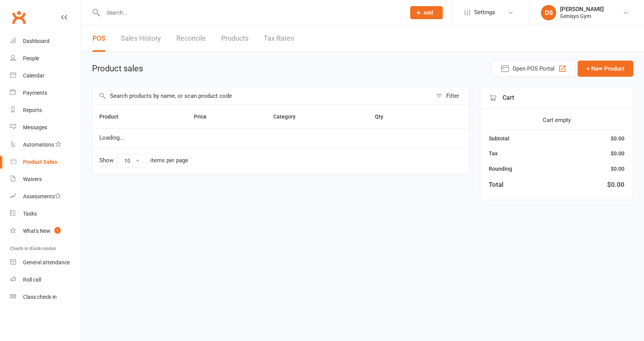 Image resolution: width=644 pixels, height=341 pixels. What do you see at coordinates (34, 75) in the screenshot?
I see `div: Calendar` at bounding box center [34, 75].